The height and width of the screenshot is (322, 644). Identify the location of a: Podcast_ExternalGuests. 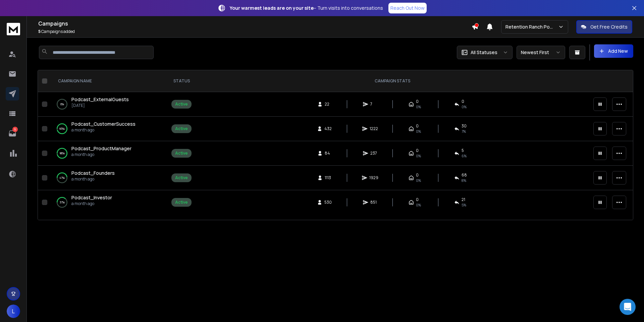
(100, 99).